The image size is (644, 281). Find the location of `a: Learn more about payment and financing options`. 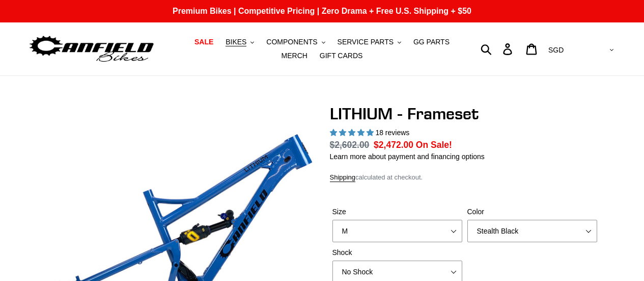

a: Learn more about payment and financing options is located at coordinates (407, 156).